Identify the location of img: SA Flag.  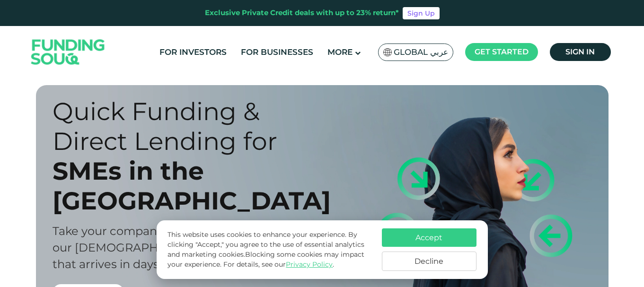
(387, 52).